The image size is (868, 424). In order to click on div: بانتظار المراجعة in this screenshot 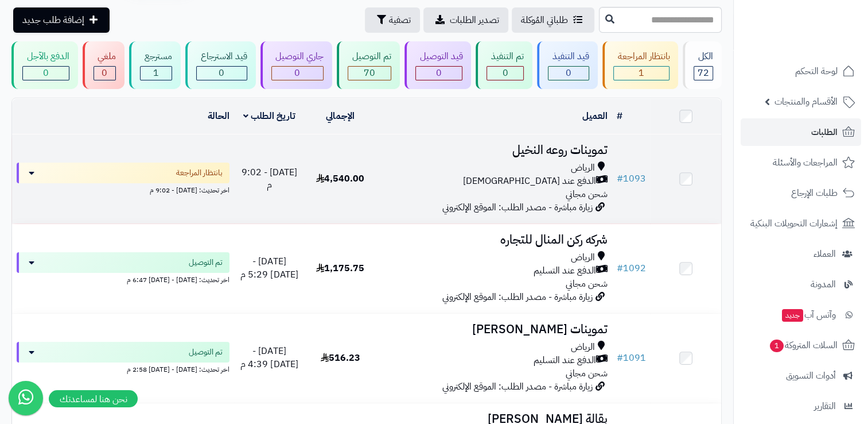, I will do `click(641, 56)`.